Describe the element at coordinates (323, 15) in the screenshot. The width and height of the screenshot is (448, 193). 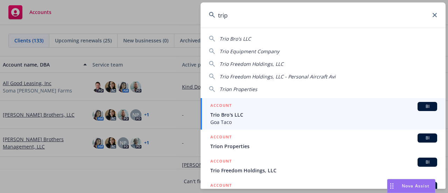
I see `input: Search...` at that location.